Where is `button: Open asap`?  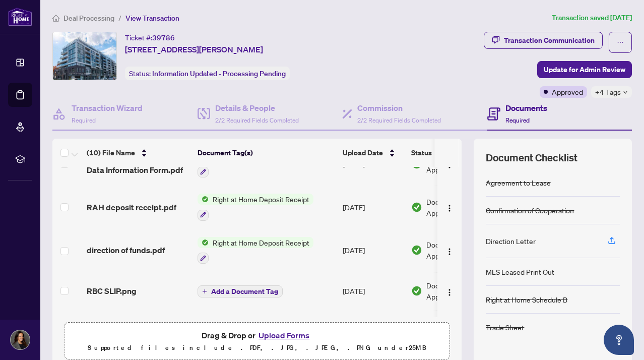 button: Open asap is located at coordinates (619, 340).